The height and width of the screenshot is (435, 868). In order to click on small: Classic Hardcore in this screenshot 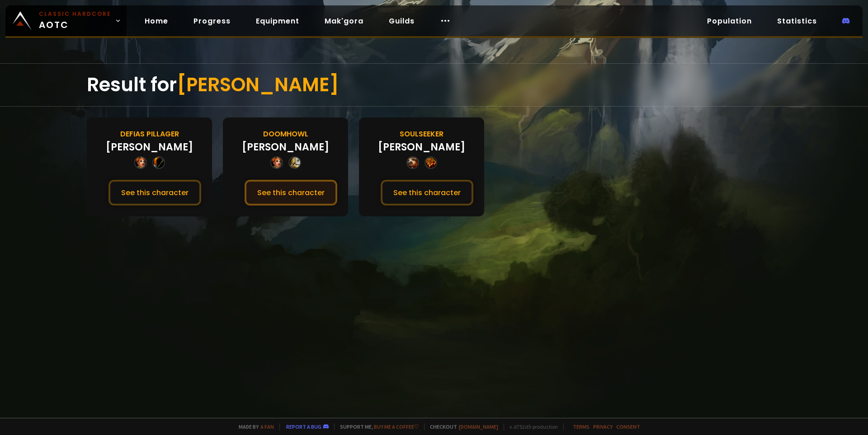, I will do `click(75, 14)`.